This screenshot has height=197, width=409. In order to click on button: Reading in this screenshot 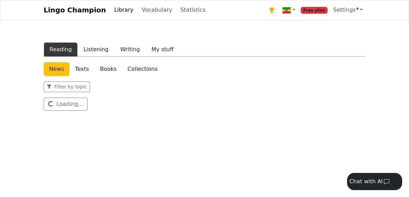, I will do `click(60, 49)`.